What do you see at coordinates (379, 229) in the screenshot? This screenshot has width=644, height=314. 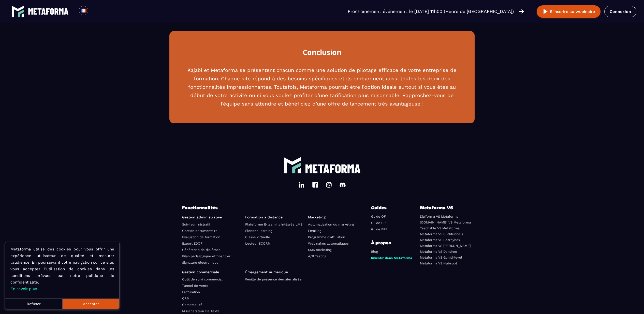 I see `a: Guide BPF` at bounding box center [379, 229].